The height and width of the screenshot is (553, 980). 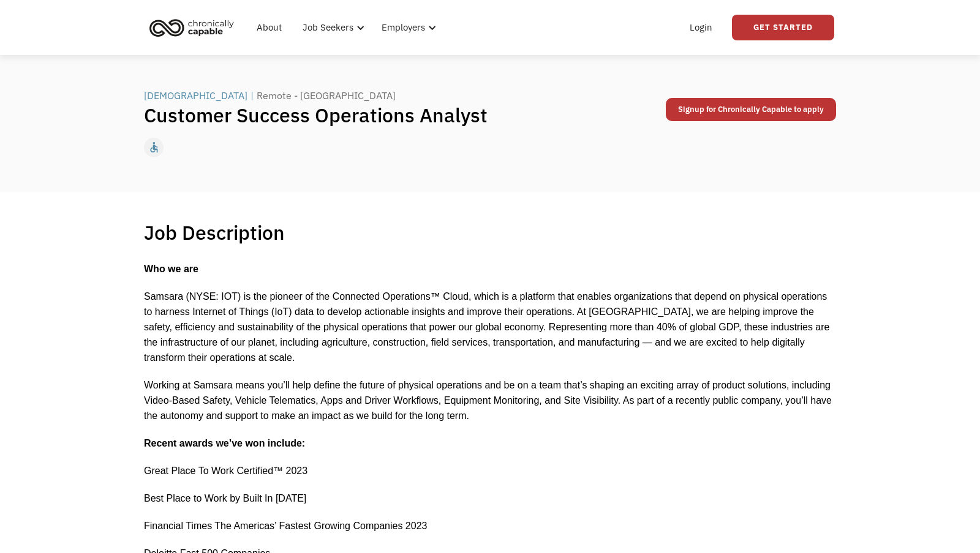 I want to click on img: Chronically Capable logo, so click(x=192, y=28).